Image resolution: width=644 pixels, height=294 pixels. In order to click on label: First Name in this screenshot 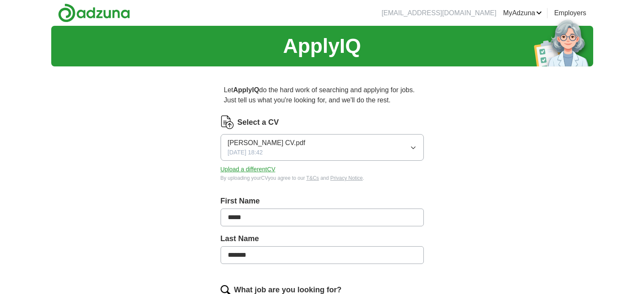, I will do `click(322, 201)`.